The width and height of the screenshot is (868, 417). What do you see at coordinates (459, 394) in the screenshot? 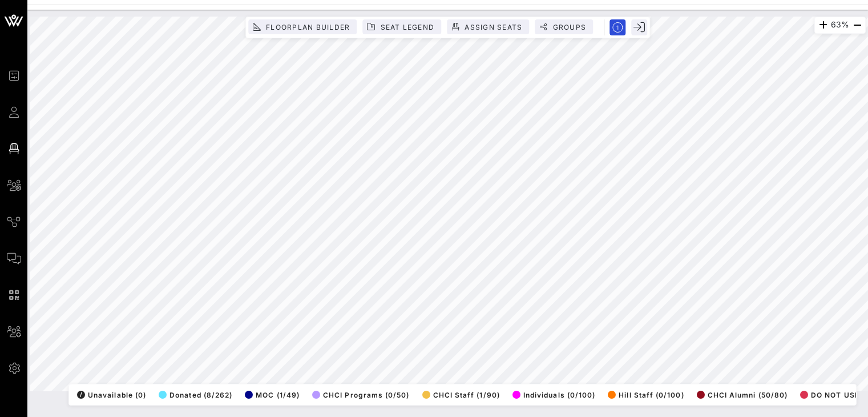
I see `button: CHCI Staff (1/90)` at bounding box center [459, 394].